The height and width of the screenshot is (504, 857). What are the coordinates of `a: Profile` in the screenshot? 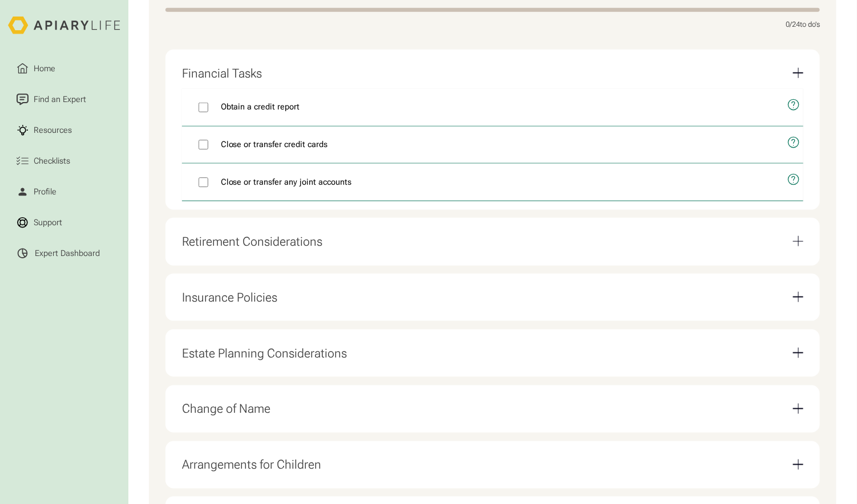 It's located at (64, 192).